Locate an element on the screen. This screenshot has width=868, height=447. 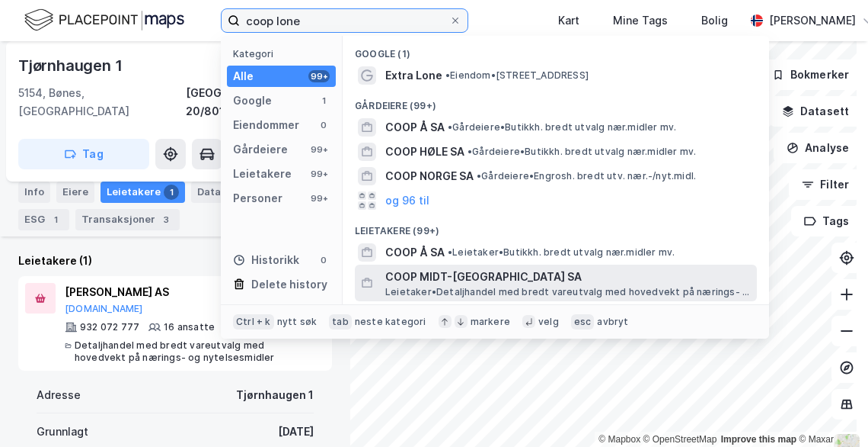
span: Leietaker • Detaljhandel med bredt vareutvalg med hovedvekt på nærings- og nytelsesmidler is located at coordinates (569, 292).